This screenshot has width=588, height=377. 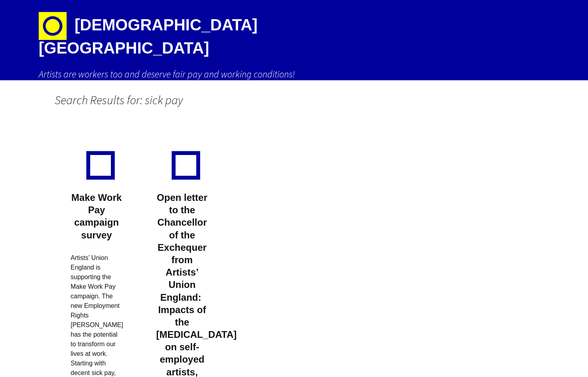 I want to click on img: circle-e1448293145835.png, so click(x=53, y=26).